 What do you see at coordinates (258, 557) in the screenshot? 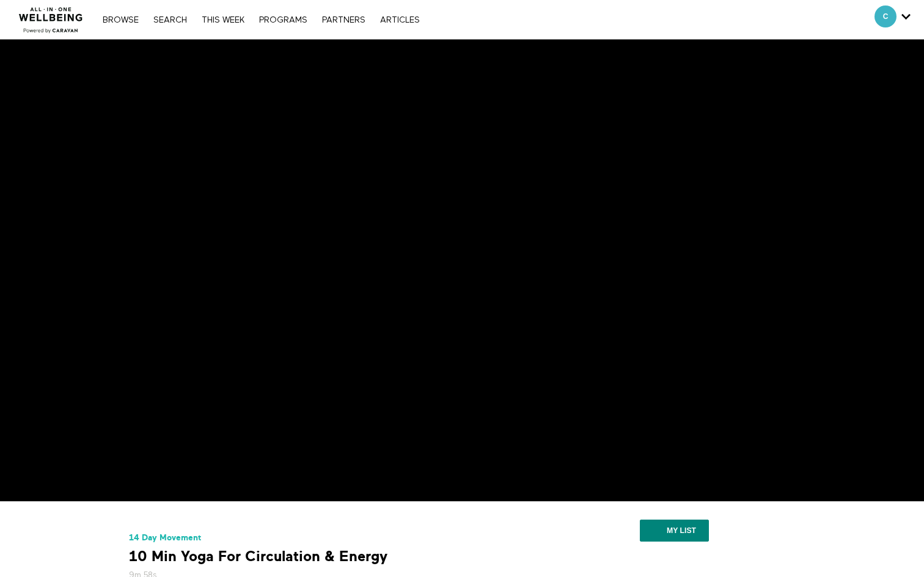
I see `strong: 10 Min Yoga For Circulation & Energy` at bounding box center [258, 557].